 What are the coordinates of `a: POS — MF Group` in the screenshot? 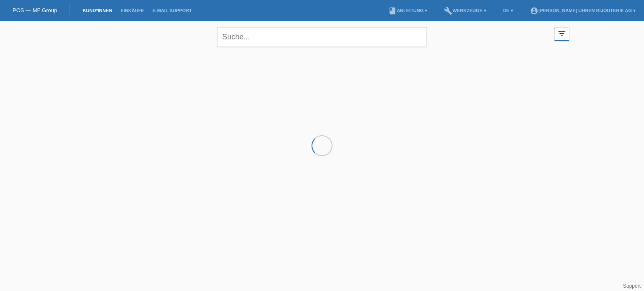 It's located at (35, 10).